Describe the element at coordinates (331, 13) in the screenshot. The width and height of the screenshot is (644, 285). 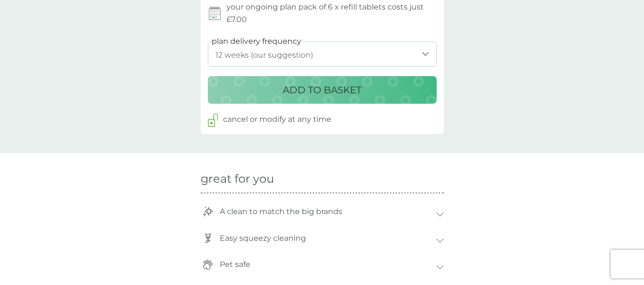
I see `p: your ongoing plan pack of 6 x refill tablets costs just £7.00` at that location.